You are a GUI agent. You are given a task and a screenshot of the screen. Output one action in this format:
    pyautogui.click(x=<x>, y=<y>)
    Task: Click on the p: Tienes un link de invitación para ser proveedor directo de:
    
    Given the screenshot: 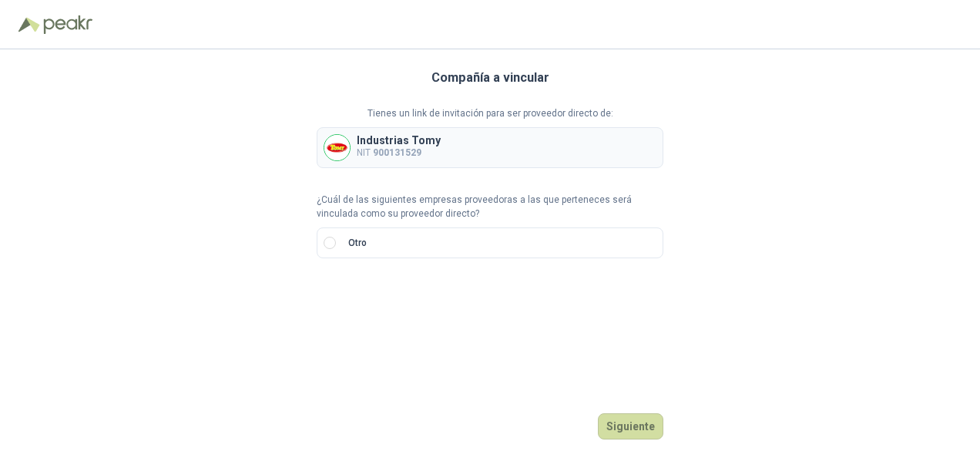 What is the action you would take?
    pyautogui.click(x=490, y=113)
    